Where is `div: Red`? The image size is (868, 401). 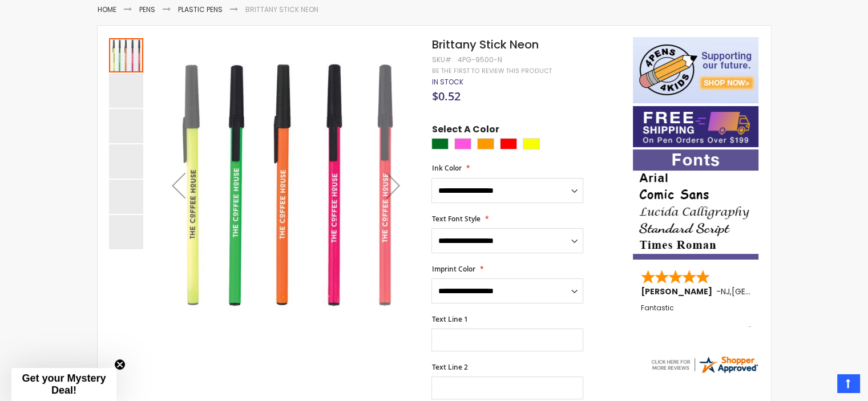 div: Red is located at coordinates (509, 144).